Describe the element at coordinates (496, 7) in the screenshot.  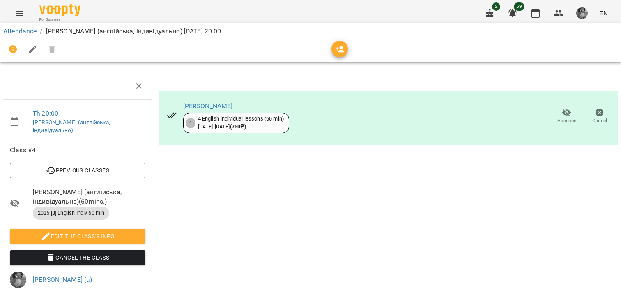
I see `span: 2` at that location.